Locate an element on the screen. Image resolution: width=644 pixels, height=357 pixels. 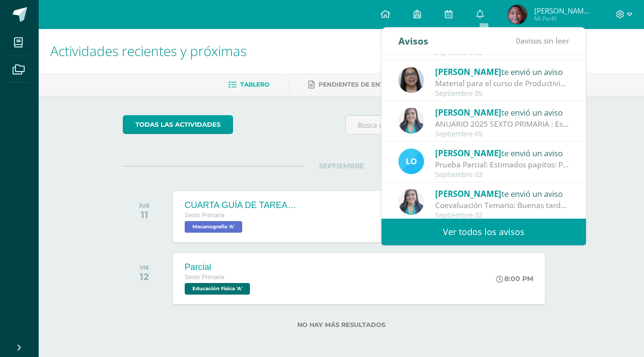
div: Material para el curso de Productividad: Para el día lunes debe traer ilustraciones de los animal... is located at coordinates (502, 83).